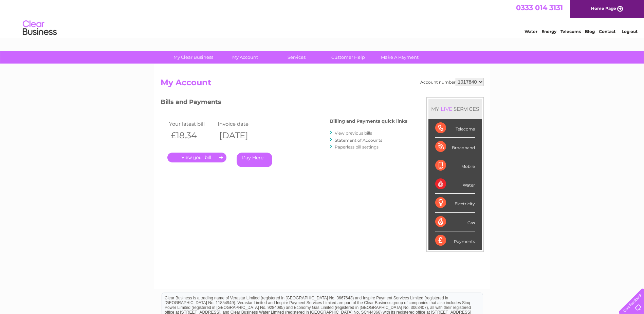 This screenshot has height=314, width=644. Describe the element at coordinates (296, 57) in the screenshot. I see `a: Services` at that location.